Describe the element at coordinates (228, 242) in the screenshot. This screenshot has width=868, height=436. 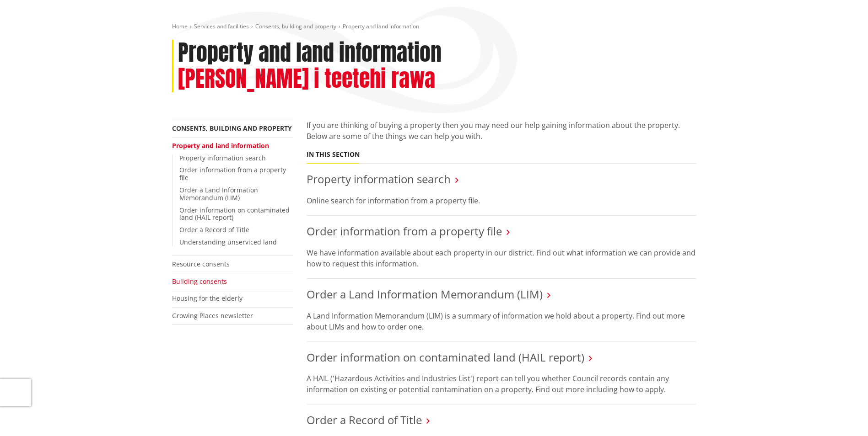
I see `a: Understanding unserviced land` at that location.